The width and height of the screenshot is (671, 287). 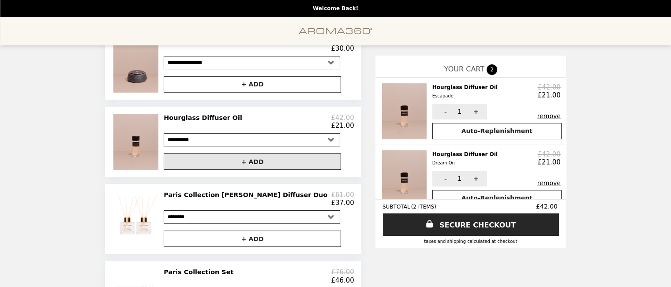 What do you see at coordinates (465, 96) in the screenshot?
I see `div: Escapade` at bounding box center [465, 96].